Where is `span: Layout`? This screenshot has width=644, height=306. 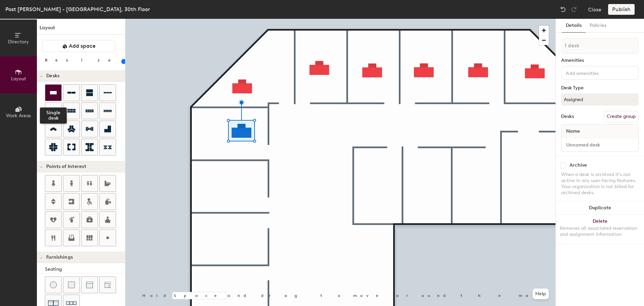 span: Layout is located at coordinates (19, 78).